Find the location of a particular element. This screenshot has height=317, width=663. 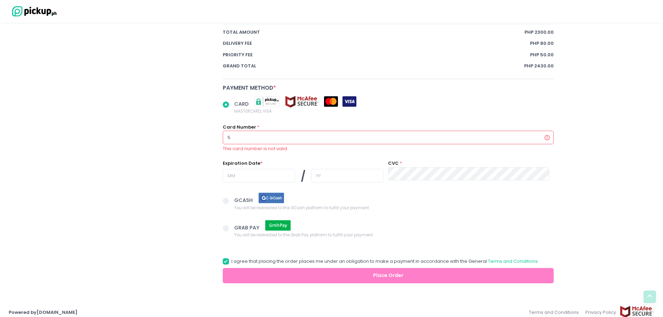

span: Grand total is located at coordinates (373, 66).